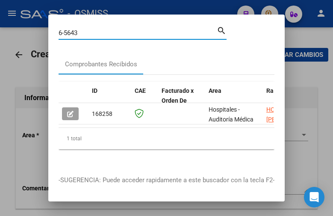  I want to click on span: CAE, so click(140, 91).